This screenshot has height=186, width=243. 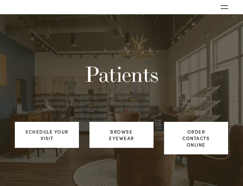 I want to click on button: Open navigation menu, so click(x=225, y=7).